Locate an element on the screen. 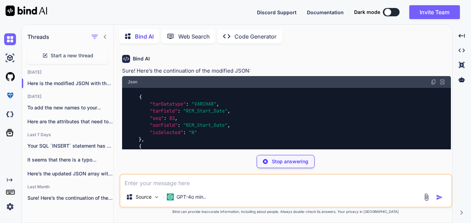  p: Stop answering is located at coordinates (290, 161).